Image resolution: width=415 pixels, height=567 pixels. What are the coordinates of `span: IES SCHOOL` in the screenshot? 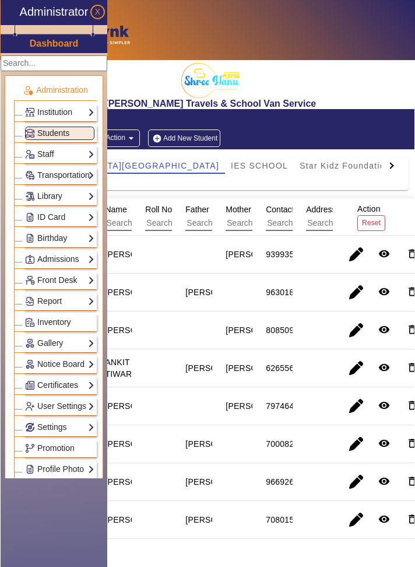 It's located at (259, 166).